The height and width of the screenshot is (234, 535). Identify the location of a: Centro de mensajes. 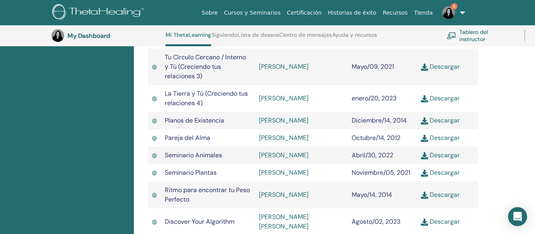
(305, 38).